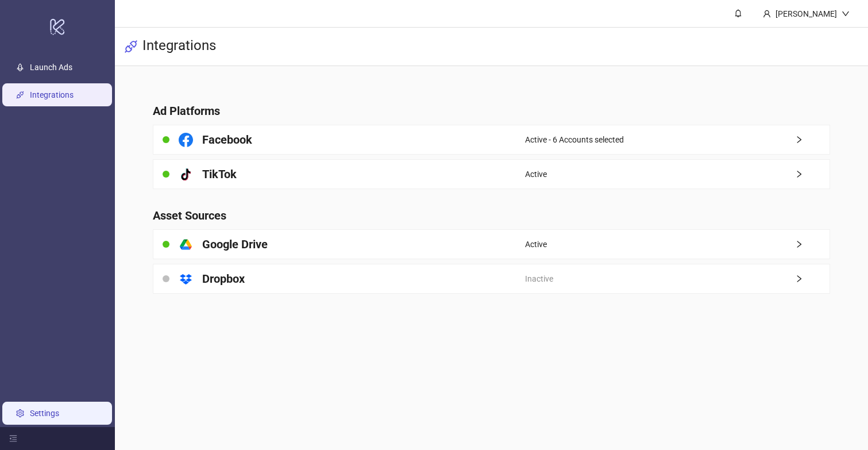 This screenshot has width=868, height=450. What do you see at coordinates (224, 278) in the screenshot?
I see `h4: Dropbox` at bounding box center [224, 278].